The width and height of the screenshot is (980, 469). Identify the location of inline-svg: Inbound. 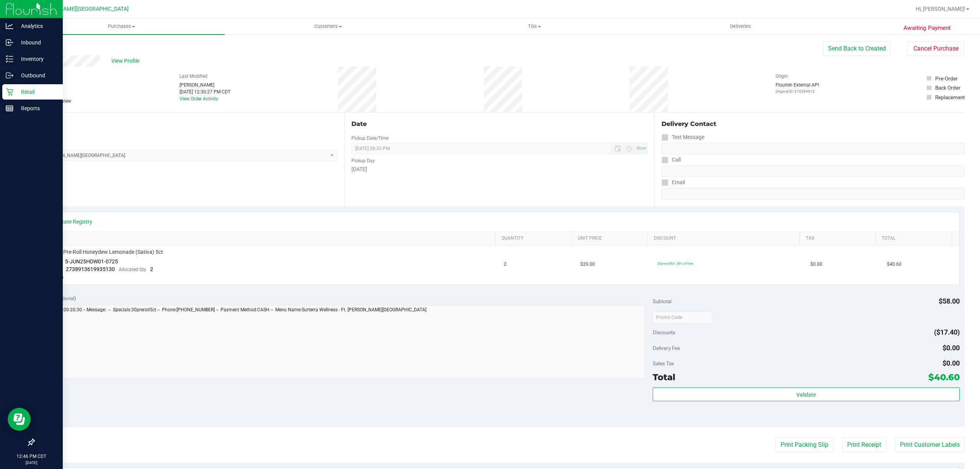
(9, 43).